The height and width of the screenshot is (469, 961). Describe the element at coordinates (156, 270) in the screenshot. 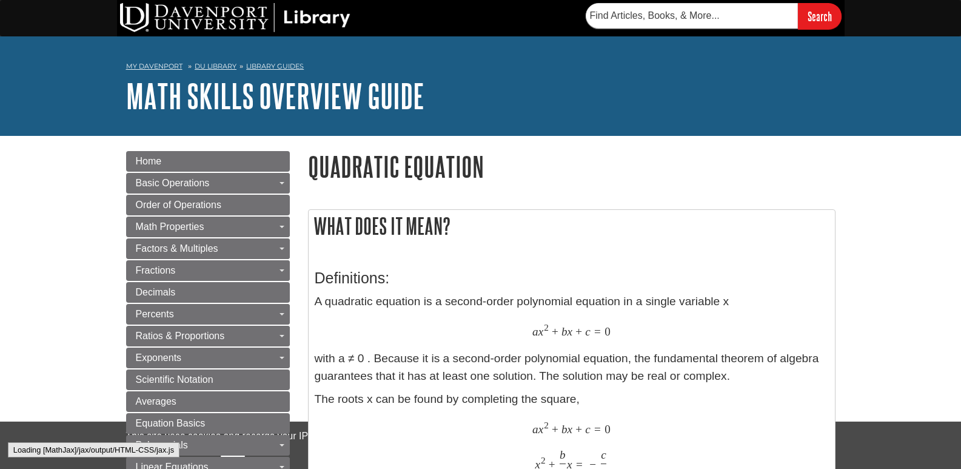

I see `span: Fractions` at that location.